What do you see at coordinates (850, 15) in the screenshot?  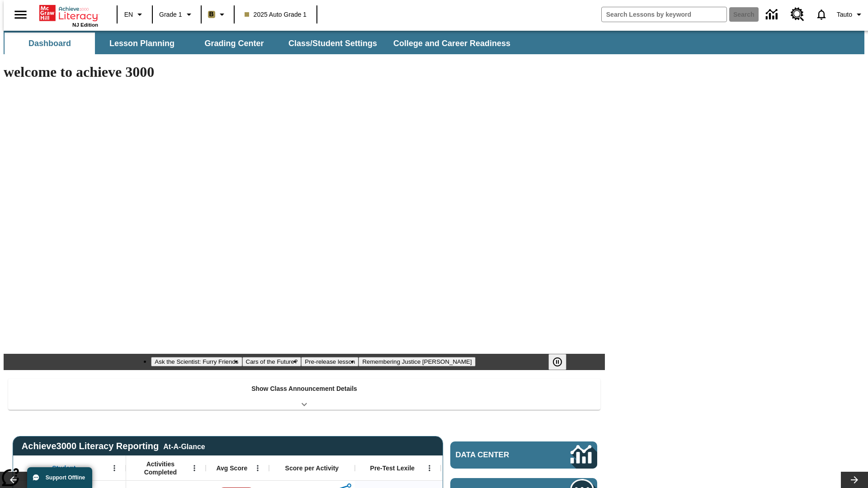 I see `button: Profile/Settings` at bounding box center [850, 15].